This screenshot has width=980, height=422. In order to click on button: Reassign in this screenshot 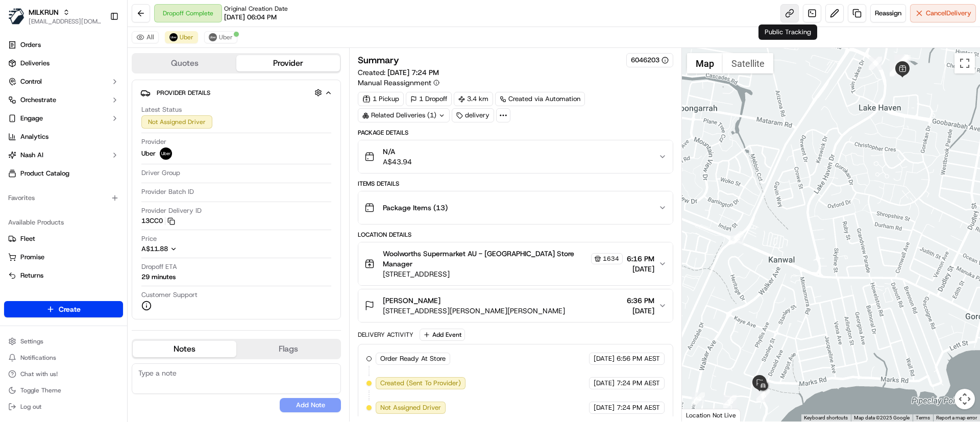, I will do `click(888, 13)`.